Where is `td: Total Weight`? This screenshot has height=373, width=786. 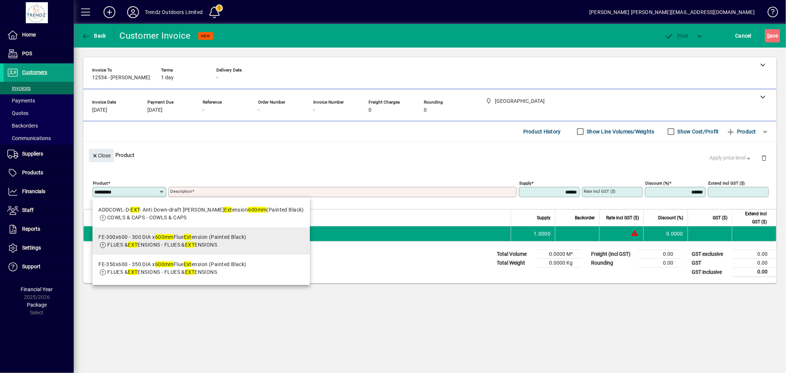
td: Total Weight is located at coordinates (515, 263).